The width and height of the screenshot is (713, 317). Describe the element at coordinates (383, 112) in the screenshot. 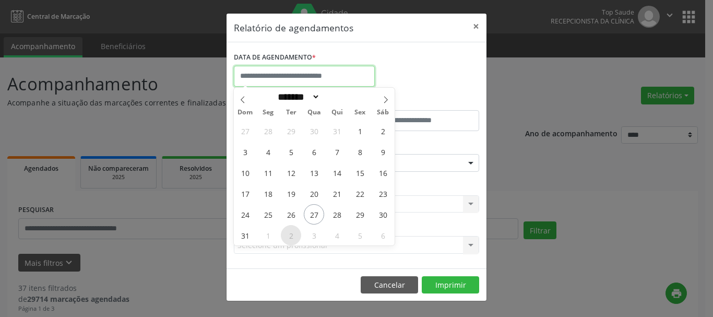

I see `span: Sáb` at that location.